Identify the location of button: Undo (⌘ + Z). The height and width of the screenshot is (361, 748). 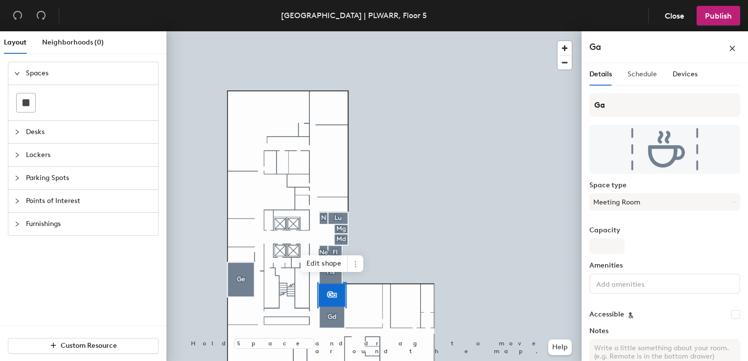
(18, 16).